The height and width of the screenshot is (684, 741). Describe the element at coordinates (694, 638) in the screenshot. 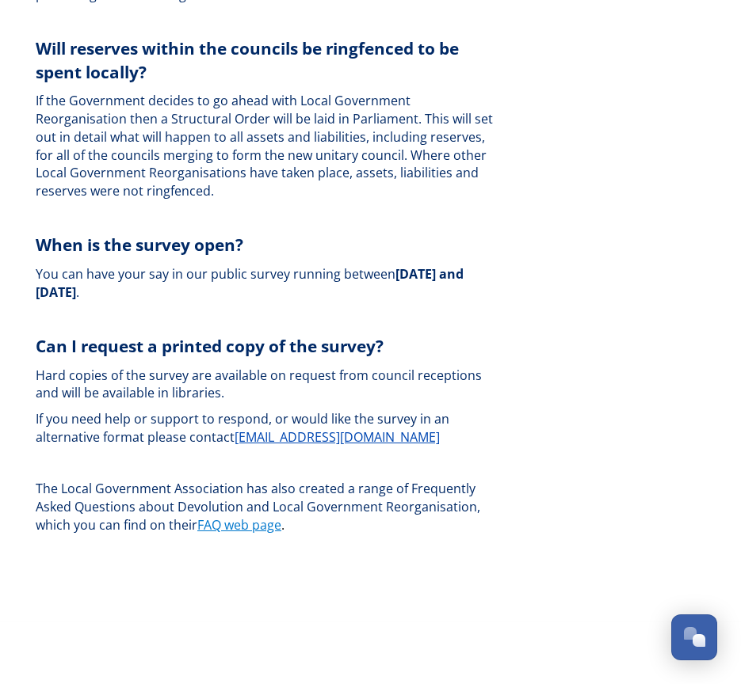

I see `button: Open Chat` at that location.